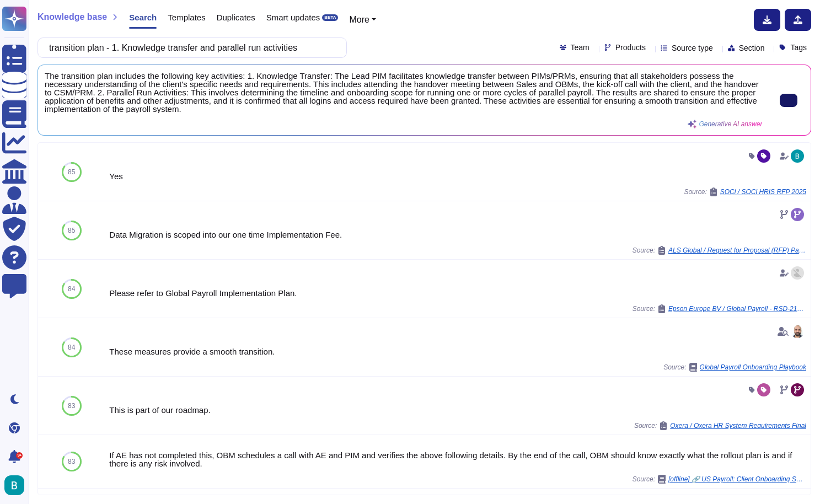 Image resolution: width=820 pixels, height=504 pixels. I want to click on span: Products, so click(630, 48).